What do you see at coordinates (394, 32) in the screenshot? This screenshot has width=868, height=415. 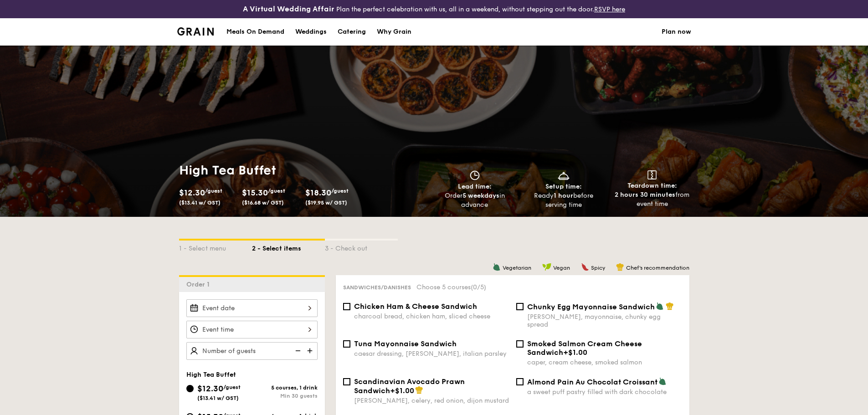 I see `div: Why Grain` at bounding box center [394, 32].